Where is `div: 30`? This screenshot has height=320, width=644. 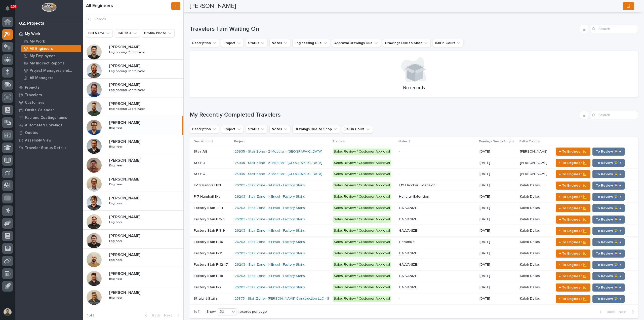
div: 30 is located at coordinates (224, 311).